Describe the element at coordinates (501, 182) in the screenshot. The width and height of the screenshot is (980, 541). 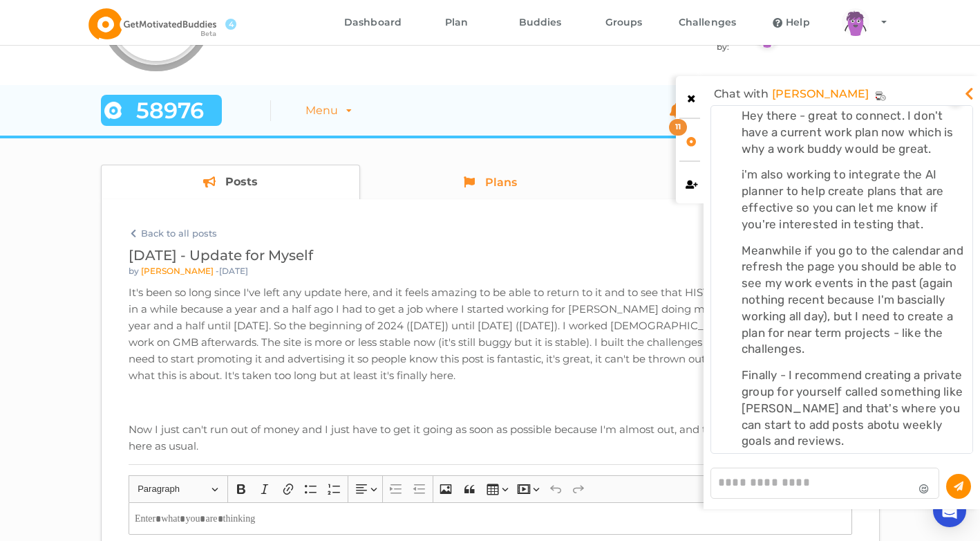
I see `span: Plans` at that location.